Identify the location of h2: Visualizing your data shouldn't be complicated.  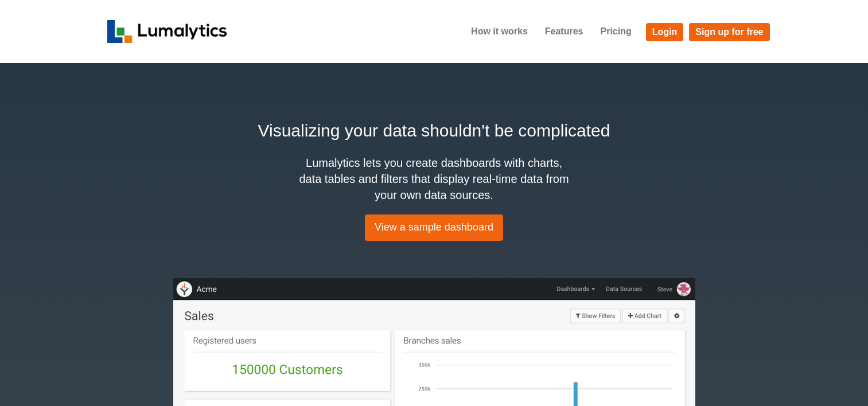
(434, 130).